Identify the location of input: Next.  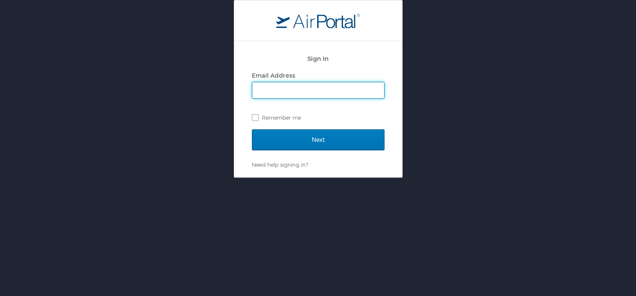
(318, 140).